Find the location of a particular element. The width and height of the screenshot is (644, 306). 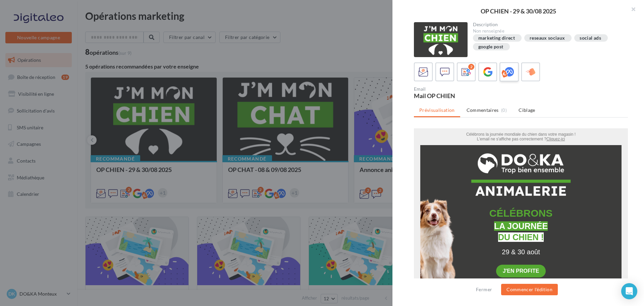

span: L'email ne s'affiche pas correctement ? is located at coordinates (97, 10).